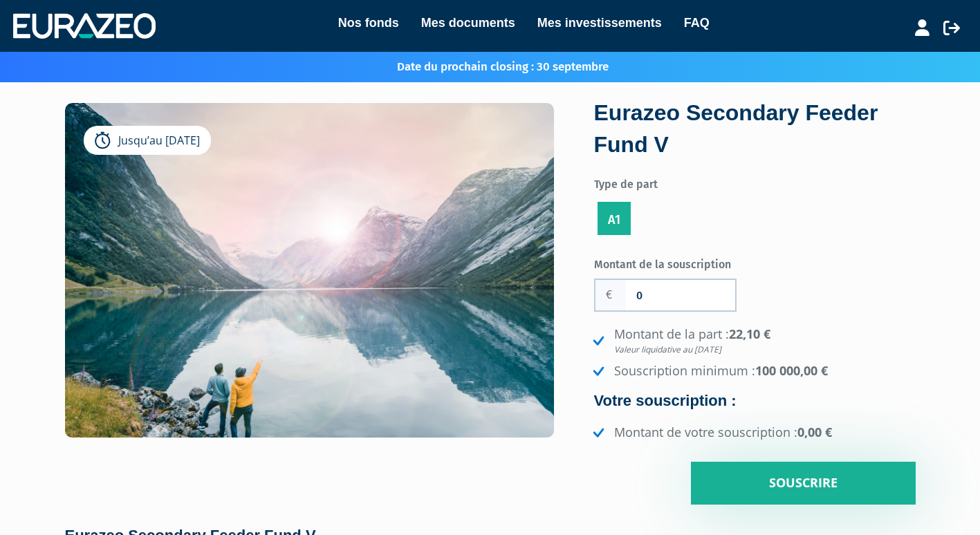 The image size is (980, 535). Describe the element at coordinates (468, 23) in the screenshot. I see `a: Mes documents` at that location.